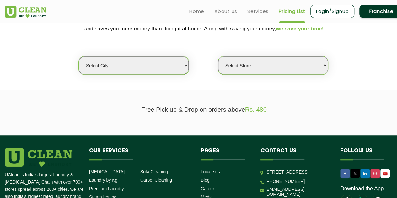 The width and height of the screenshot is (397, 198). What do you see at coordinates (361, 188) in the screenshot?
I see `a: Download the App` at bounding box center [361, 188].